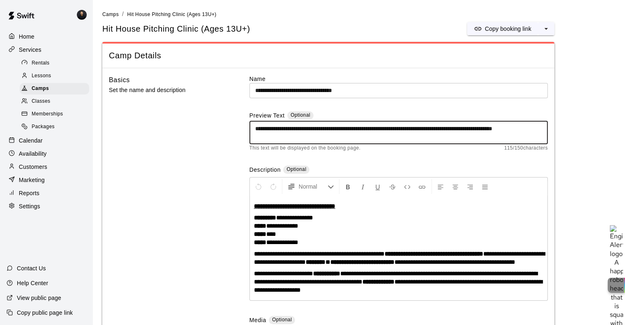 This screenshot has height=325, width=625. I want to click on div: Packages, so click(54, 127).